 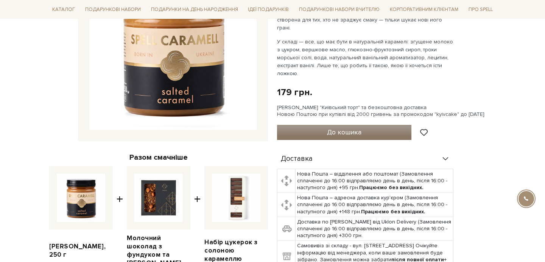 What do you see at coordinates (344, 132) in the screenshot?
I see `span: До кошика` at bounding box center [344, 132].